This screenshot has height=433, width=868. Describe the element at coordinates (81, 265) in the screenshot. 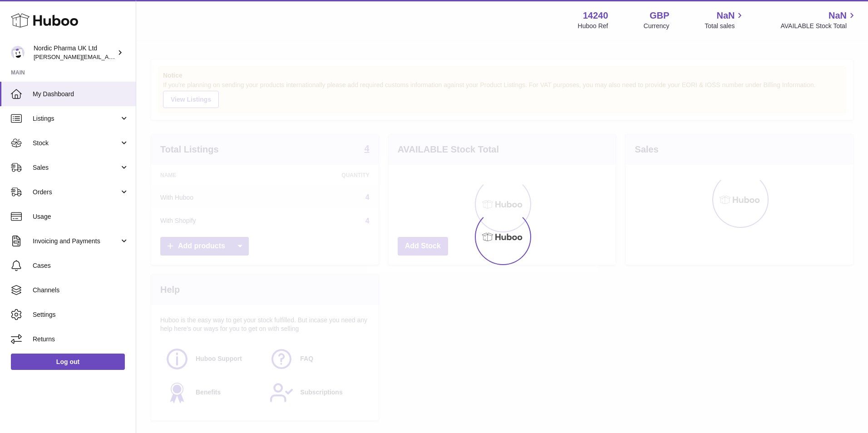

I see `span: Cases` at that location.